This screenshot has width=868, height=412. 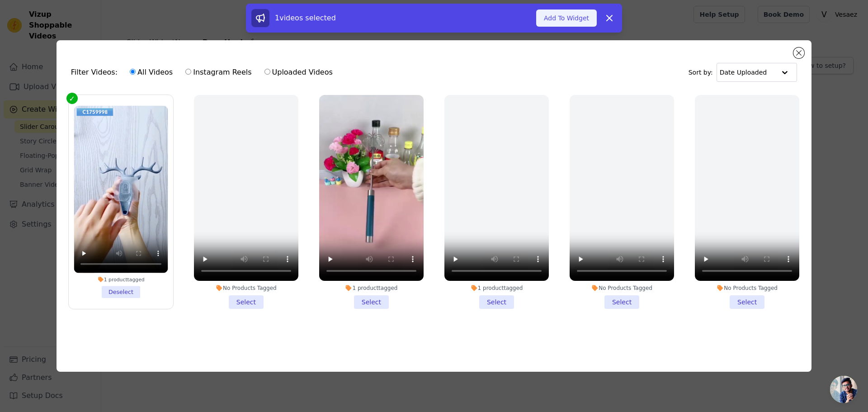 What do you see at coordinates (567, 18) in the screenshot?
I see `button: Add To Widget` at bounding box center [567, 18].